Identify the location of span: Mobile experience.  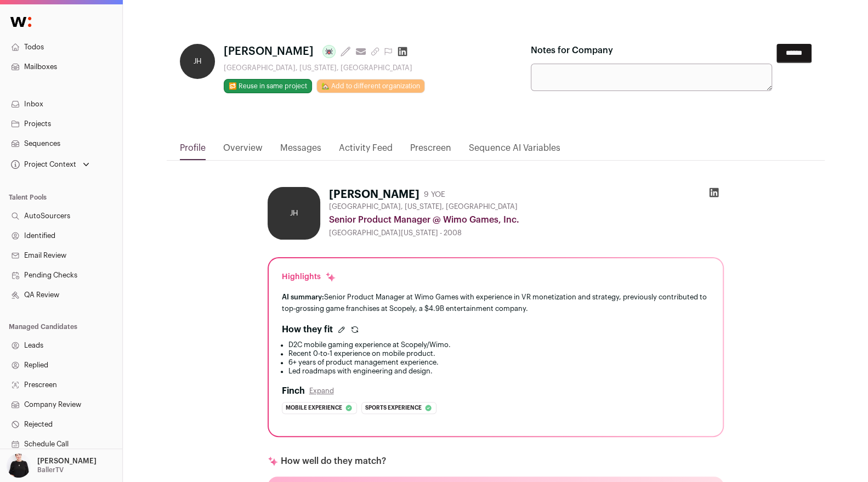
(314, 408).